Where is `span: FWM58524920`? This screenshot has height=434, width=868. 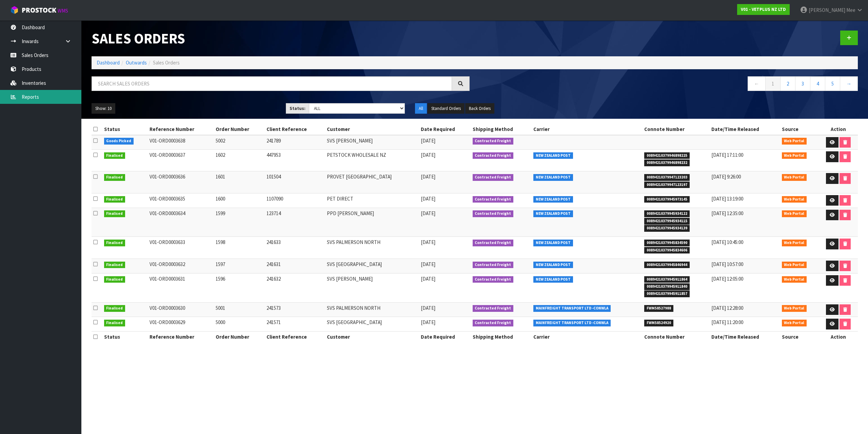 span: FWM58524920 is located at coordinates (659, 323).